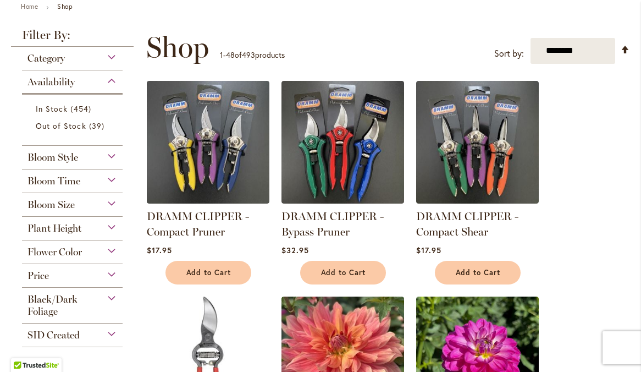 This screenshot has width=641, height=372. I want to click on strong: Shop, so click(65, 6).